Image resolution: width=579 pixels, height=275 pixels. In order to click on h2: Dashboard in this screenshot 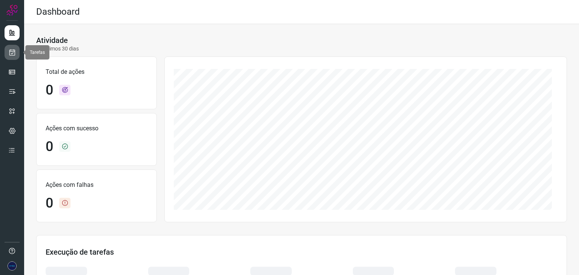, I will do `click(58, 12)`.